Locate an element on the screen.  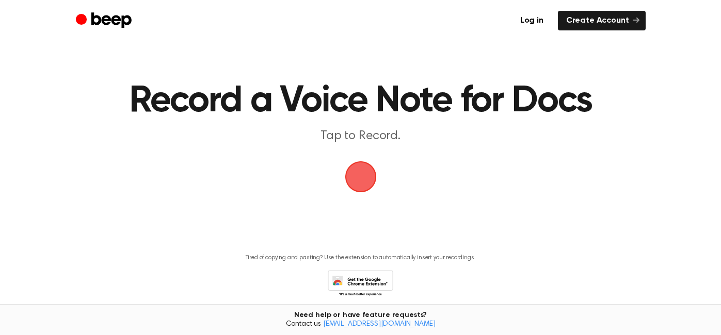
a: Create Account is located at coordinates (602, 21).